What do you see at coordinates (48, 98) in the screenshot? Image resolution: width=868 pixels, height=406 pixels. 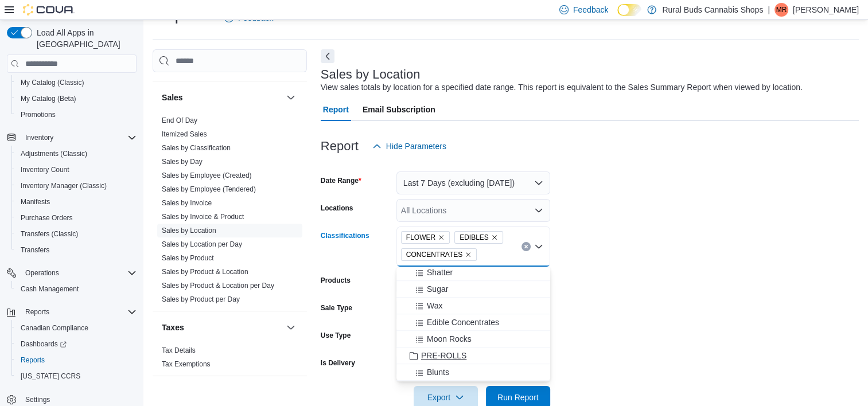 I see `a: My Catalog (Beta)` at bounding box center [48, 98].